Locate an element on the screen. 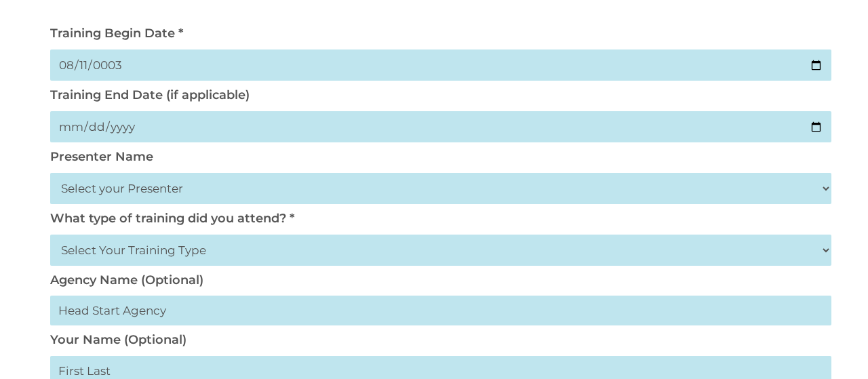  label: Training Begin Date * is located at coordinates (117, 33).